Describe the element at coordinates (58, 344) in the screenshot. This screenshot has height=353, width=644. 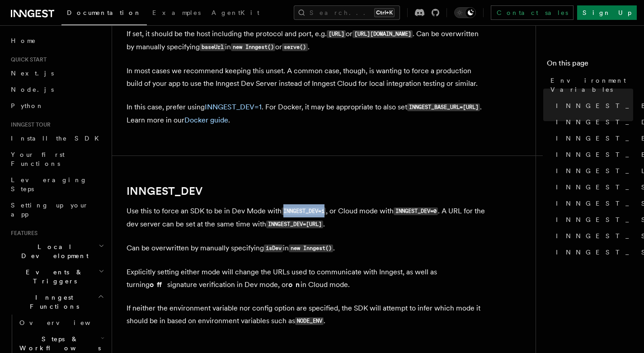
I see `span: Steps & Workflows` at that location.